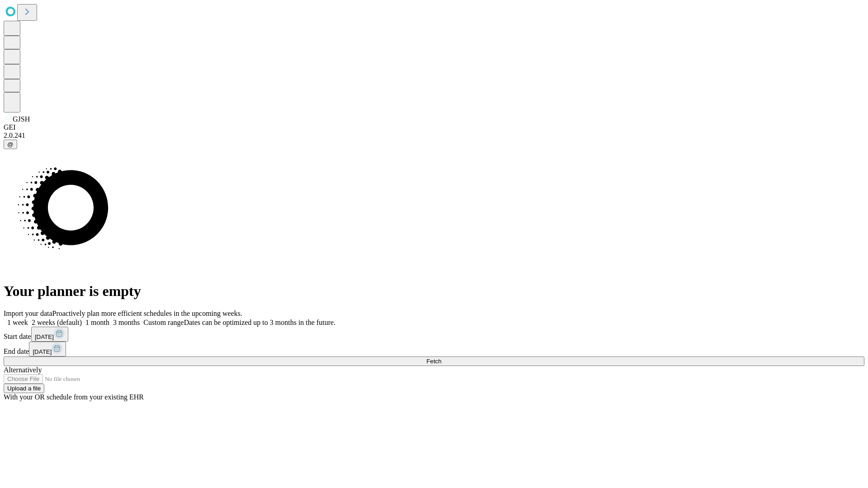 This screenshot has height=488, width=868. What do you see at coordinates (164, 323) in the screenshot?
I see `span: Custom range` at bounding box center [164, 323].